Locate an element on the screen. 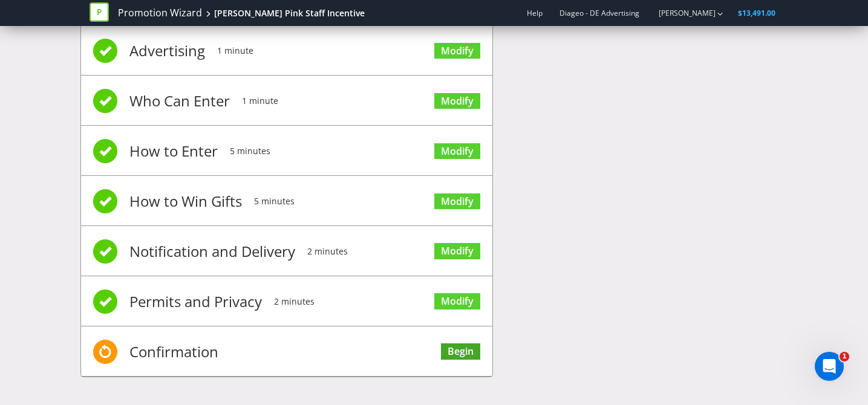 This screenshot has height=405, width=868. span: Diageo - DE Advertising is located at coordinates (599, 13).